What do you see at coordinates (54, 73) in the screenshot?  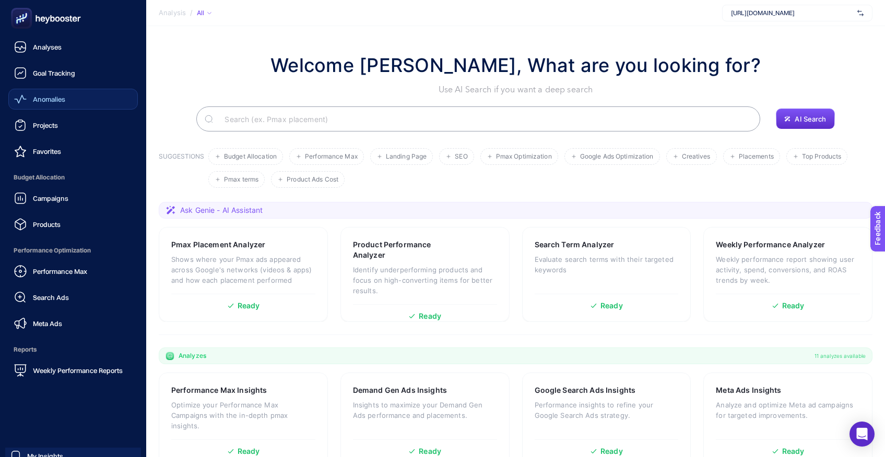 I see `span: Goal Tracking` at bounding box center [54, 73].